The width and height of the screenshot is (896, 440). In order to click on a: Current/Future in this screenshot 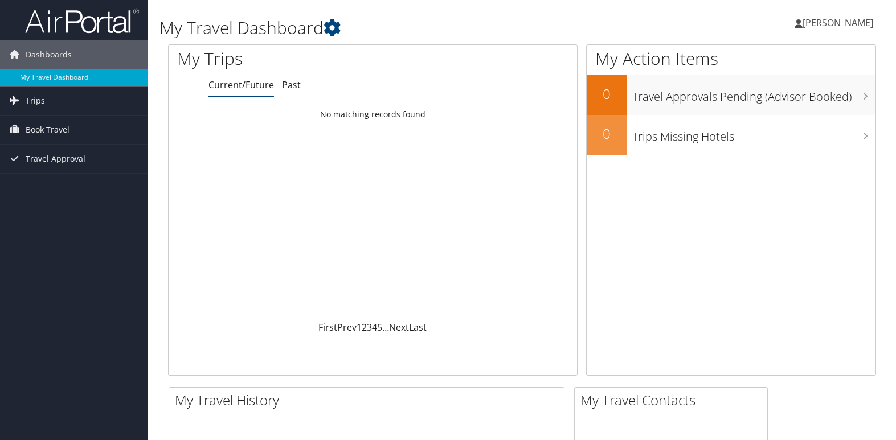, I will do `click(241, 85)`.